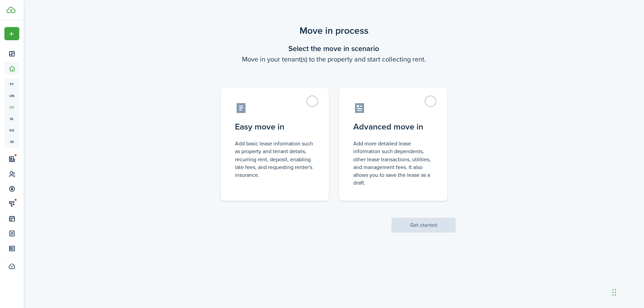 Image resolution: width=644 pixels, height=308 pixels. I want to click on wizard-step-header-description: Move in your tenant(s) to the property and start collecting rent., so click(334, 59).